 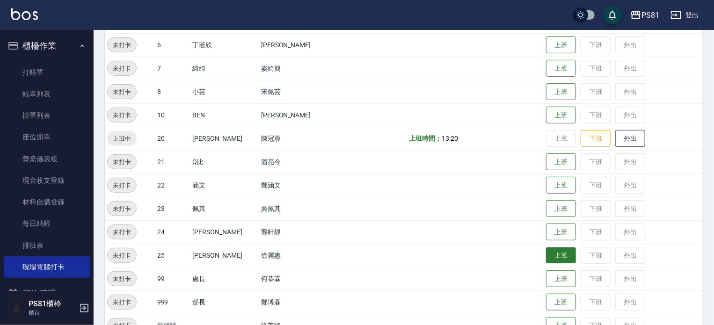 What do you see at coordinates (426, 138) in the screenshot?
I see `b: 上班時間：` at bounding box center [426, 138].